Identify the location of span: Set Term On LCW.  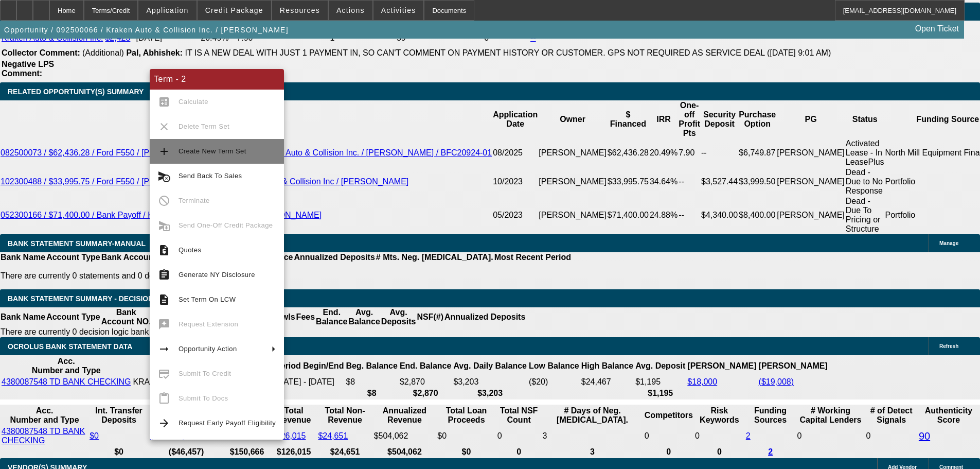
(207, 299).